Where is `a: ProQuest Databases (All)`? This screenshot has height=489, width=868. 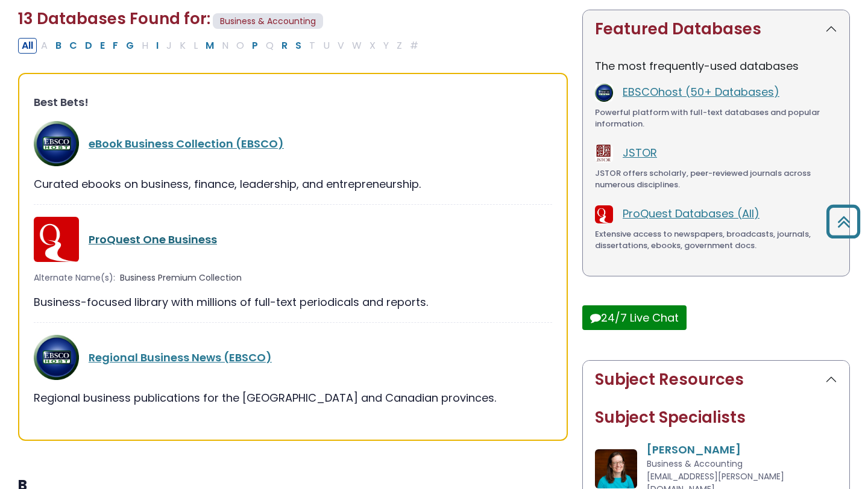
a: ProQuest Databases (All) is located at coordinates (691, 213).